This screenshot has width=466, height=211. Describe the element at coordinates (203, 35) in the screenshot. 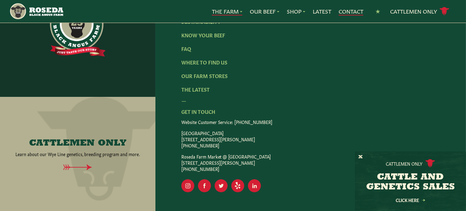

I see `a: Know Your Beef` at that location.